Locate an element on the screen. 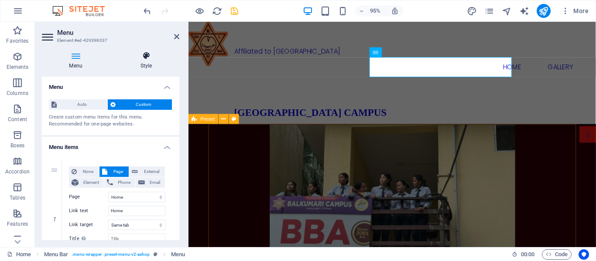 This screenshot has width=596, height=261. button: text_generator is located at coordinates (524, 11).